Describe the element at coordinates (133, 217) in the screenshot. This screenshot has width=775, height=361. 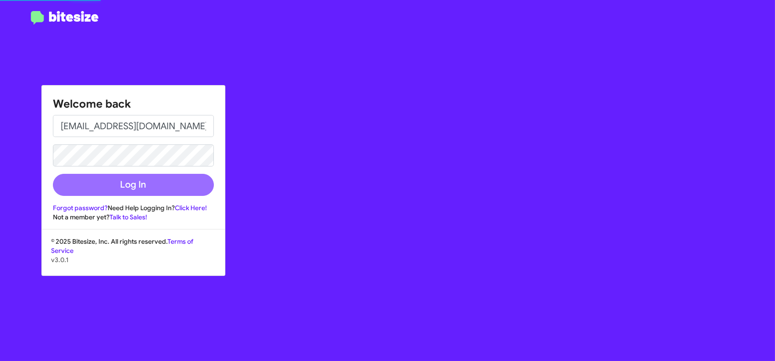
I see `div: Not a member yet?` at that location.